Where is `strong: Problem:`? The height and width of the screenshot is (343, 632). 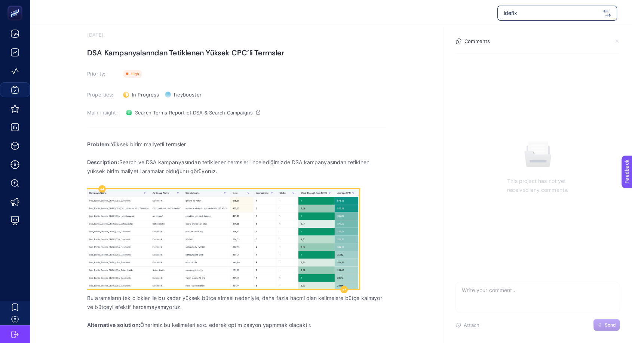
strong: Problem: is located at coordinates (99, 144).